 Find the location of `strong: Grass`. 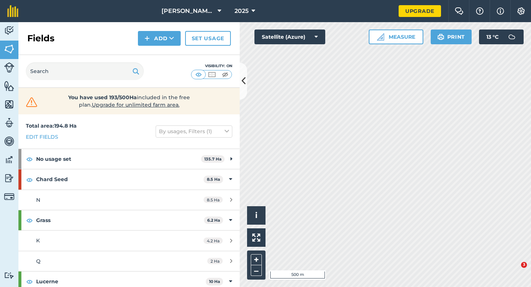

strong: Grass is located at coordinates (120, 220).